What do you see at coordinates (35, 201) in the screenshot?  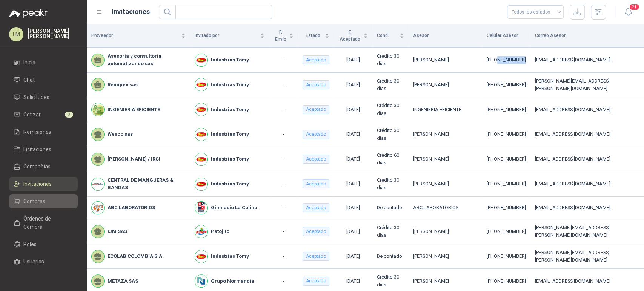 I see `span: Compras` at bounding box center [35, 201].